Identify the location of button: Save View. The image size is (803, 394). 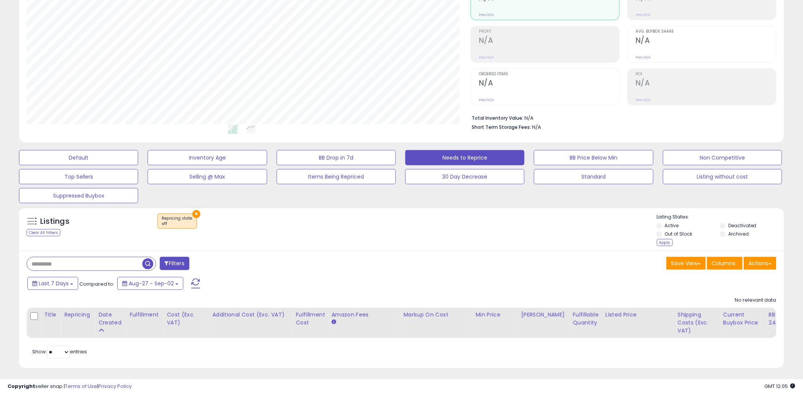
(686, 263).